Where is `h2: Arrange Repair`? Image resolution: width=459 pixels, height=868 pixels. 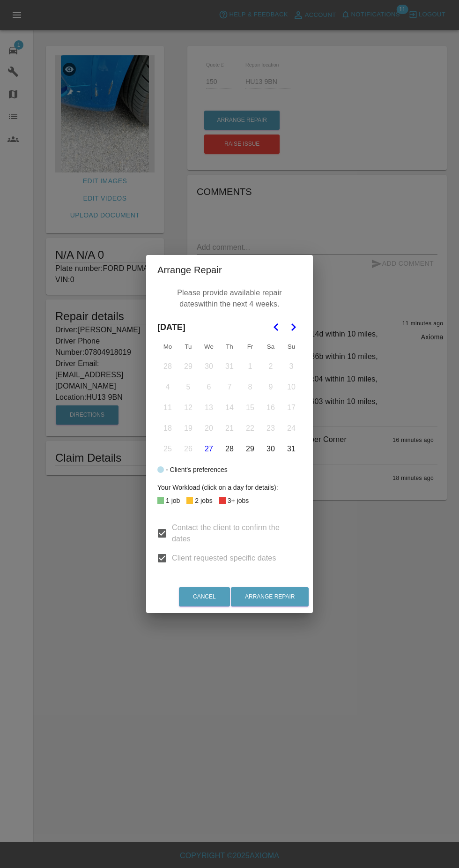
h2: Arrange Repair is located at coordinates (230, 270).